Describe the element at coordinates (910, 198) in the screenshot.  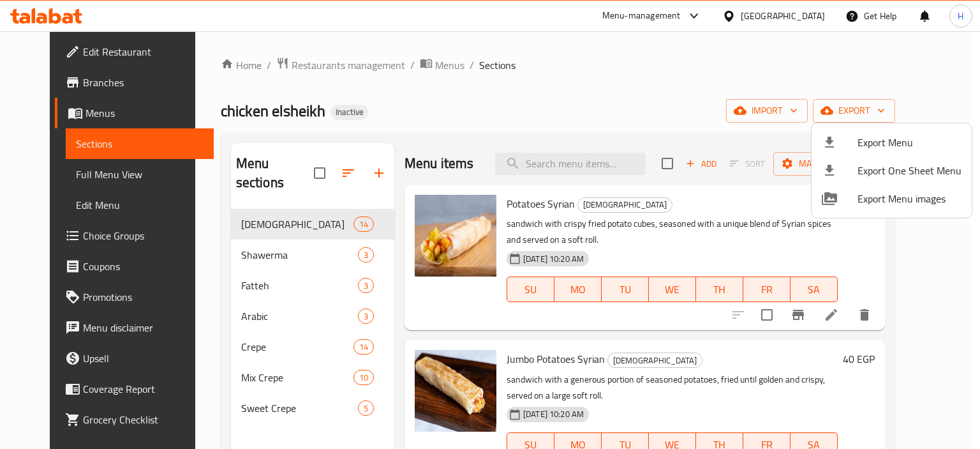
I see `span: Export Menu images` at that location.